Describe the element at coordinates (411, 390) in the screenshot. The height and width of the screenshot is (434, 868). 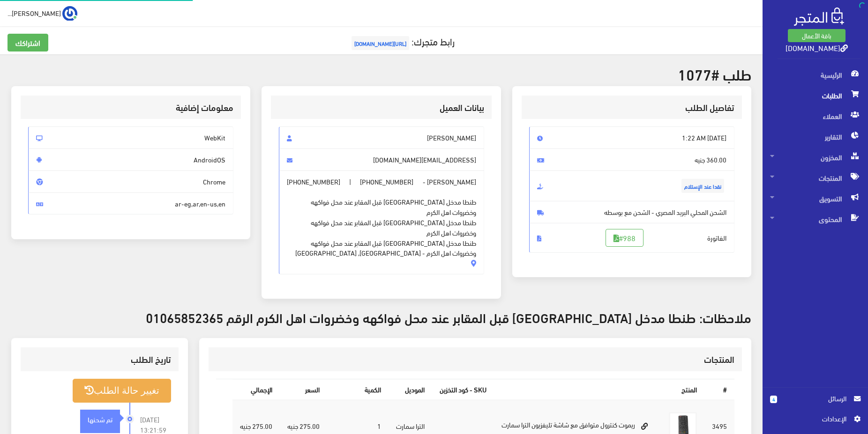
I see `th: الموديل` at that location.